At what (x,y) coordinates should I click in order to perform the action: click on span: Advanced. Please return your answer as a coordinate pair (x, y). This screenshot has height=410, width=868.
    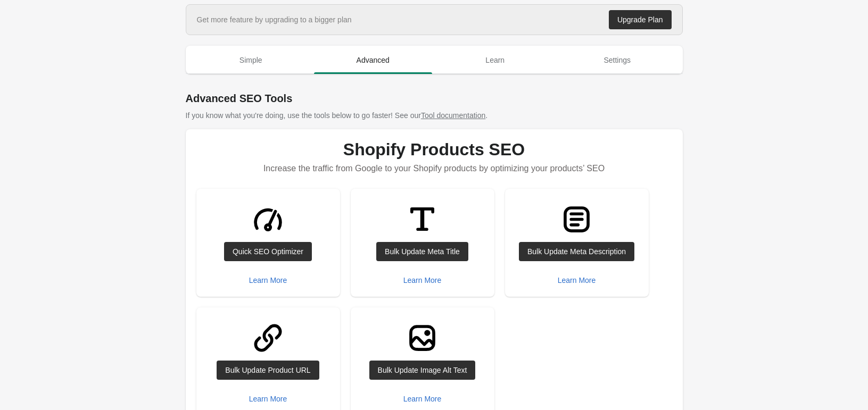
    Looking at the image, I should click on (373, 60).